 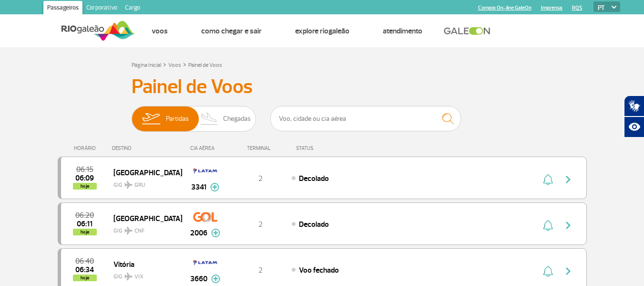 I want to click on span: 2025-09-30 06:20:00, so click(x=84, y=215).